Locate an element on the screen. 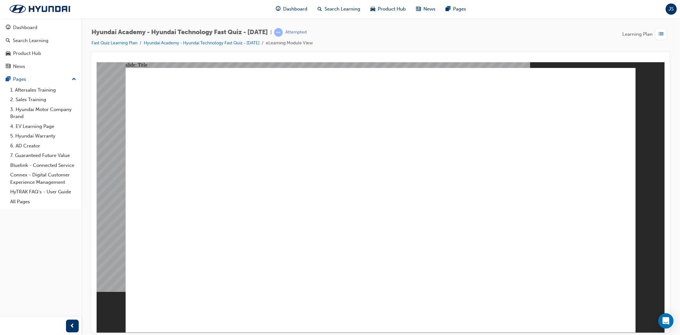 This screenshot has width=680, height=335. a: 1. Aftersales Training is located at coordinates (43, 90).